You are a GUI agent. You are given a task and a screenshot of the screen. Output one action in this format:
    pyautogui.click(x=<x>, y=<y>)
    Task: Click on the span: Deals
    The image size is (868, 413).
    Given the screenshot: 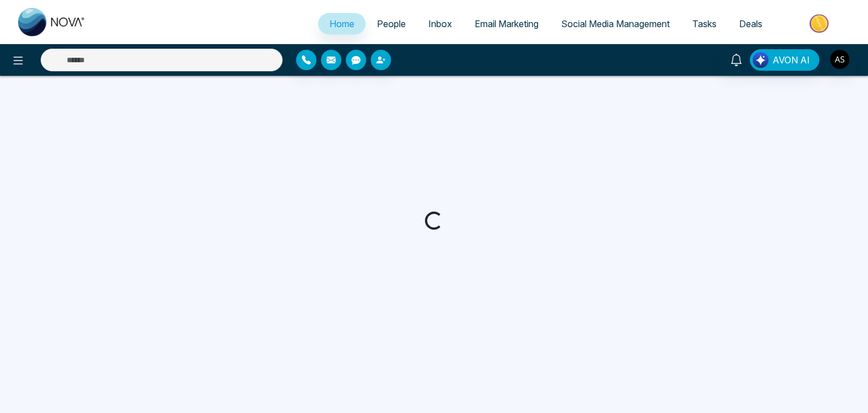 What is the action you would take?
    pyautogui.click(x=750, y=24)
    